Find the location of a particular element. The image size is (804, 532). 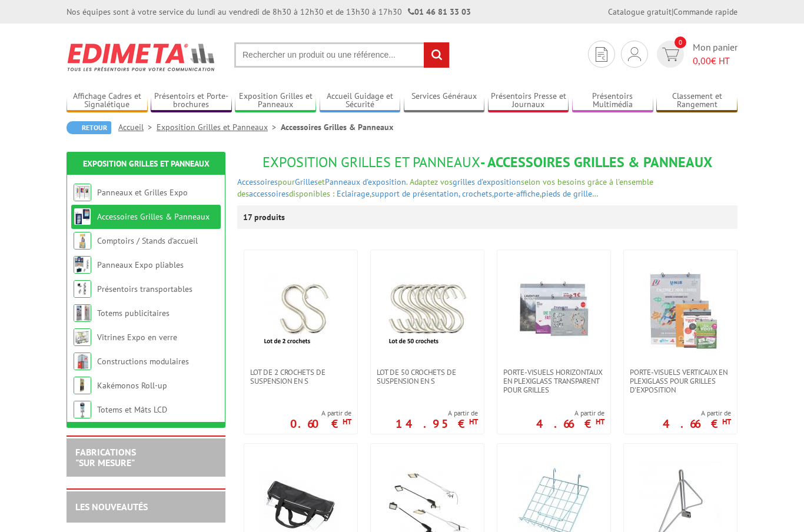

a: Comptoirs / Stands d'accueil is located at coordinates (147, 241).